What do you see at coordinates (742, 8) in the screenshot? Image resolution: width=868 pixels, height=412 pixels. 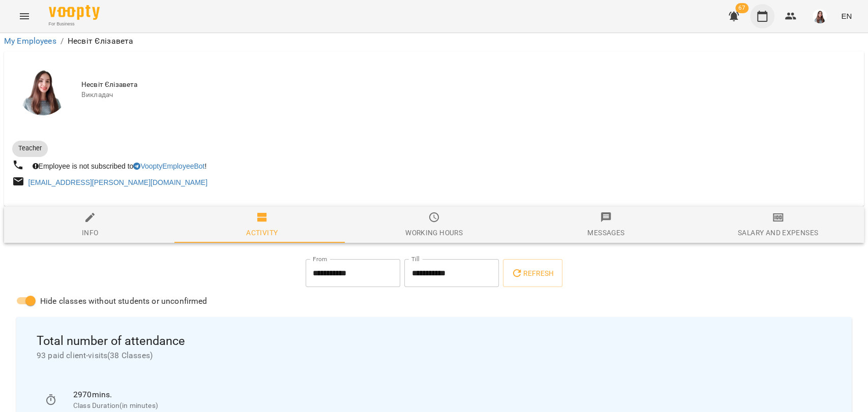 I see `span: 67` at bounding box center [742, 8].